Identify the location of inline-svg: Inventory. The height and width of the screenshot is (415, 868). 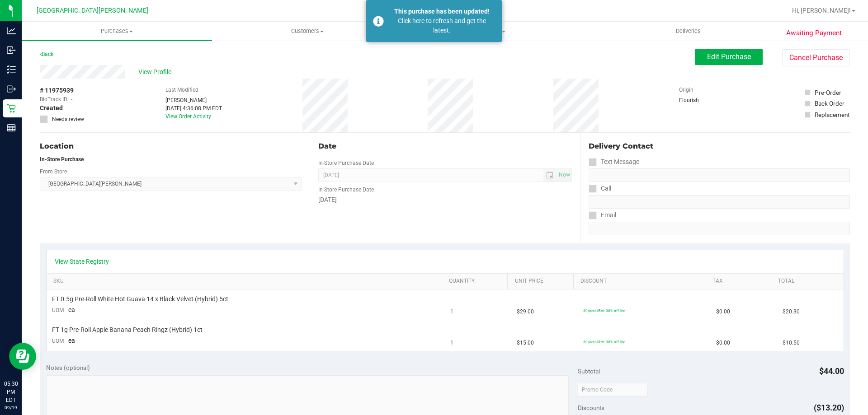
(11, 69).